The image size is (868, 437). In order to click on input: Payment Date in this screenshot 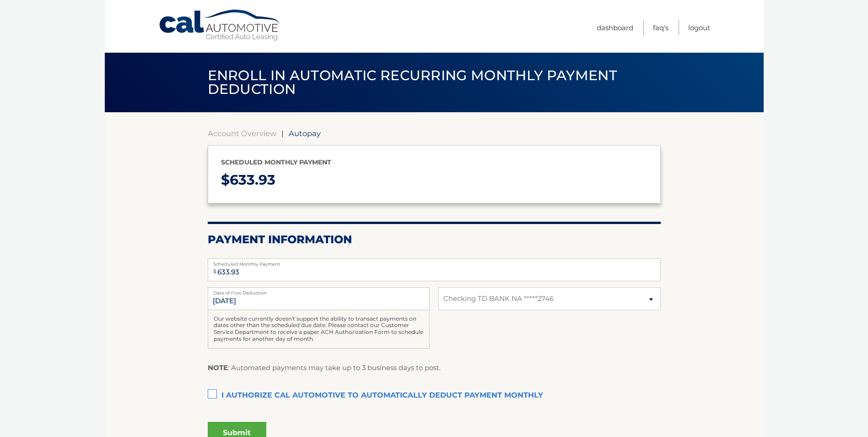, I will do `click(319, 298)`.